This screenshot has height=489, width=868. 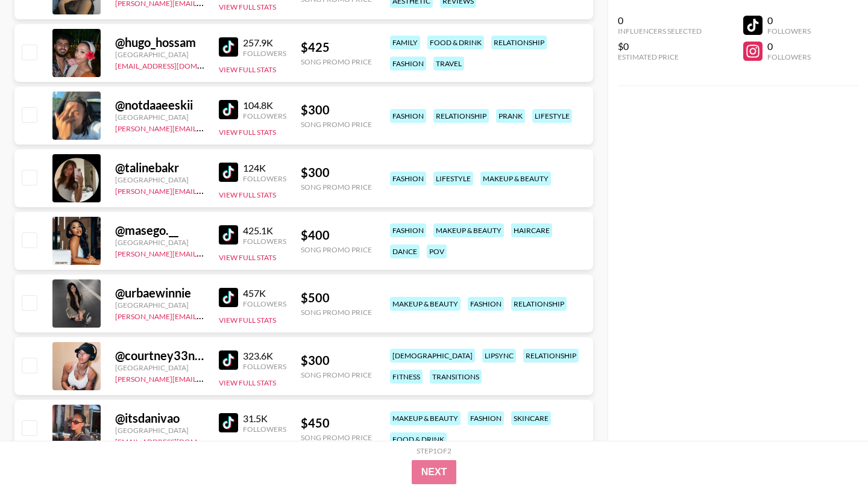 What do you see at coordinates (531, 418) in the screenshot?
I see `div: skincare` at bounding box center [531, 418].